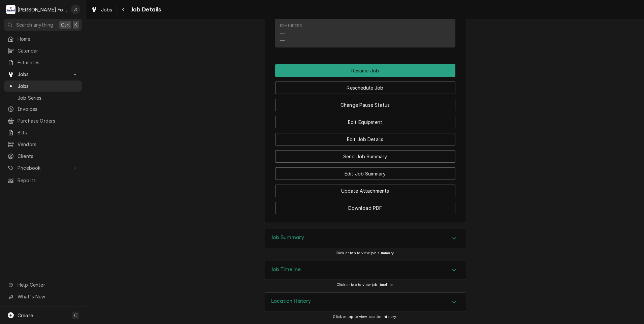 The image size is (644, 324). What do you see at coordinates (365, 156) in the screenshot?
I see `button: Send Job Summary` at bounding box center [365, 156].